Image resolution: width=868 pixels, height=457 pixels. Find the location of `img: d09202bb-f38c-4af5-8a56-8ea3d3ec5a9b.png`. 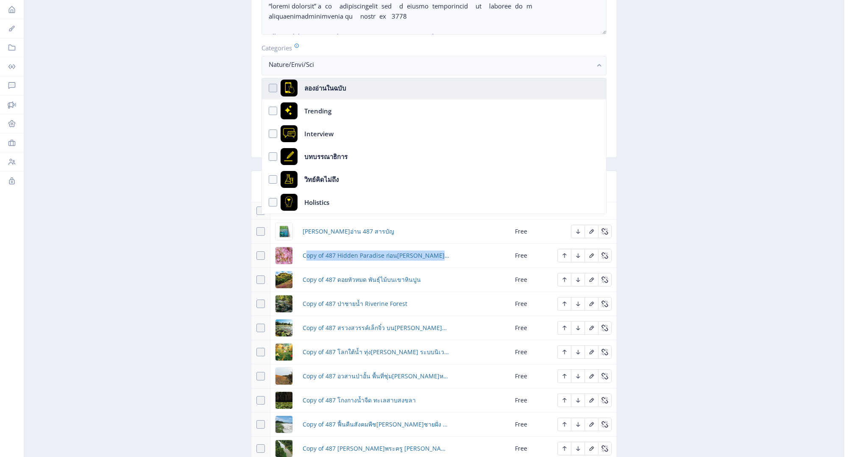

img: d09202bb-f38c-4af5-8a56-8ea3d3ec5a9b.png is located at coordinates (284, 304).